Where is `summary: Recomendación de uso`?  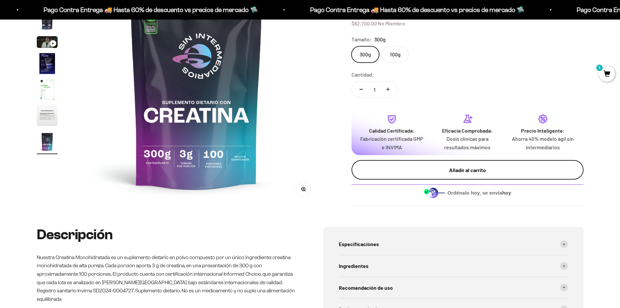 summary: Recomendación de uso is located at coordinates (453, 287).